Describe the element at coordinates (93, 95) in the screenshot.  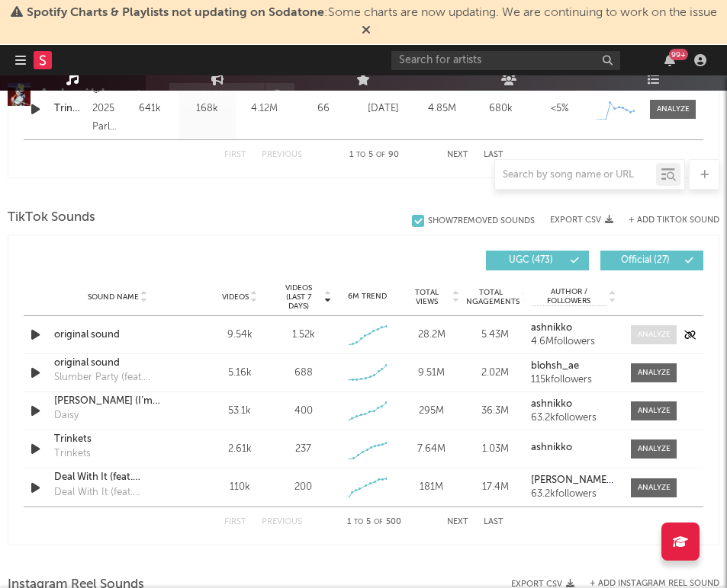
I see `div: Ashnikko` at that location.